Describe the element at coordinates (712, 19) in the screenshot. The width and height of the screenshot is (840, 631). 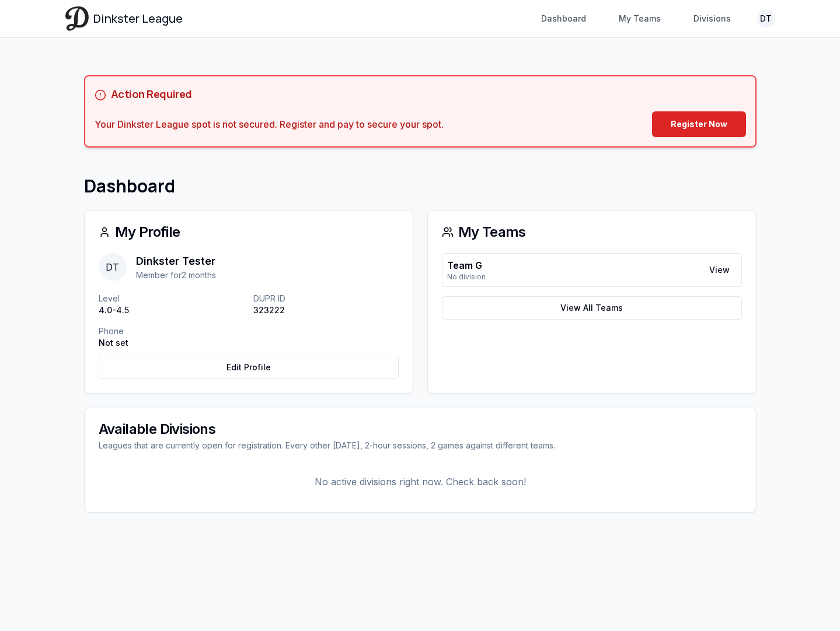
I see `a: Divisions` at that location.